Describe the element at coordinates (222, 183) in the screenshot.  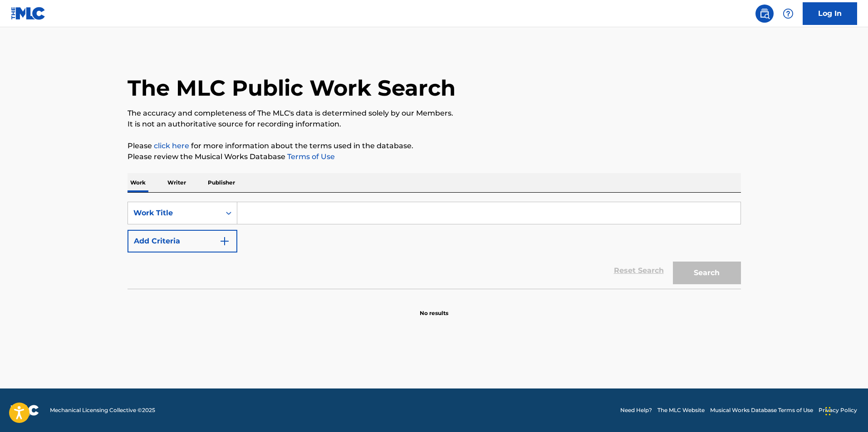
I see `p: Publisher` at that location.